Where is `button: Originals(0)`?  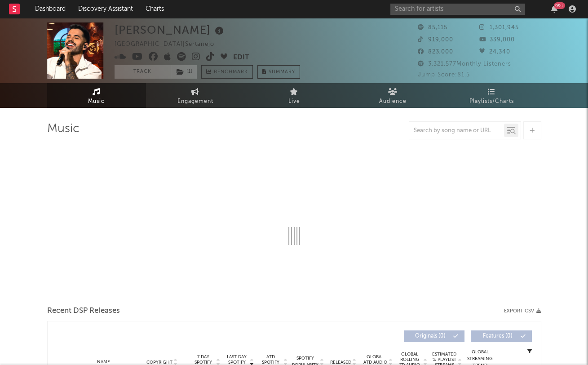 button: Originals(0) is located at coordinates (434, 336).